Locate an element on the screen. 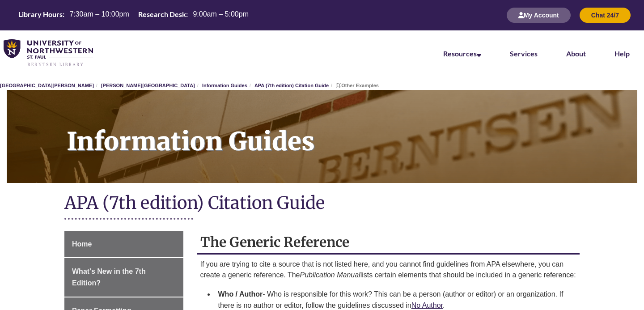 This screenshot has height=310, width=644. a: Help is located at coordinates (622, 53).